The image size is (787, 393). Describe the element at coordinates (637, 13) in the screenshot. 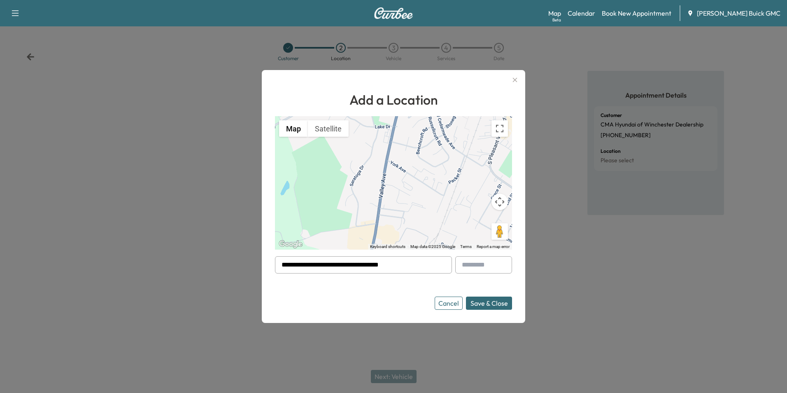

I see `a: Book New Appointment` at that location.